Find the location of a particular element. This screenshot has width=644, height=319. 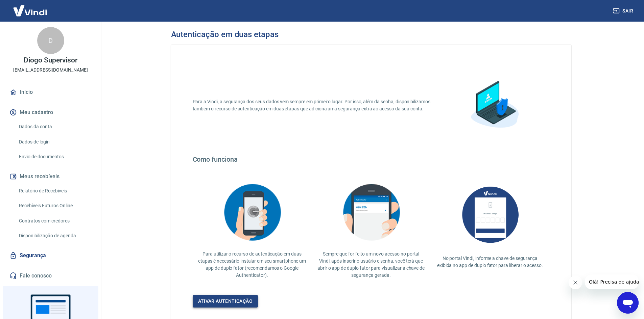

a: Recebíveis Futuros Online is located at coordinates (55, 206).